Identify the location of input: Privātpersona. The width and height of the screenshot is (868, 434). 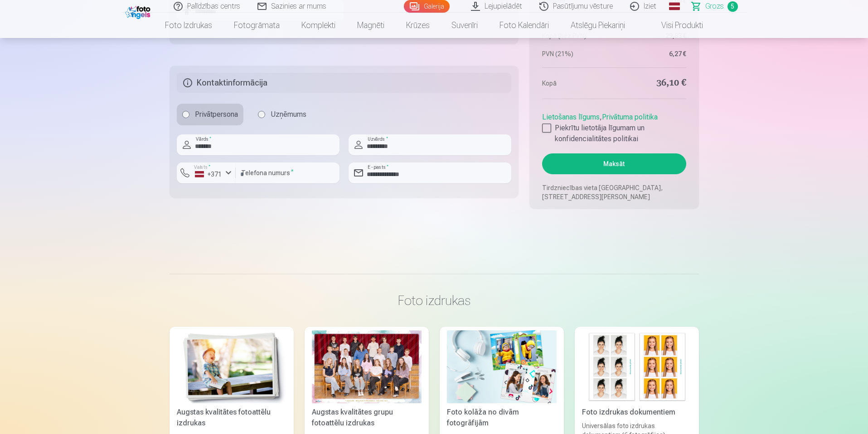
(186, 115).